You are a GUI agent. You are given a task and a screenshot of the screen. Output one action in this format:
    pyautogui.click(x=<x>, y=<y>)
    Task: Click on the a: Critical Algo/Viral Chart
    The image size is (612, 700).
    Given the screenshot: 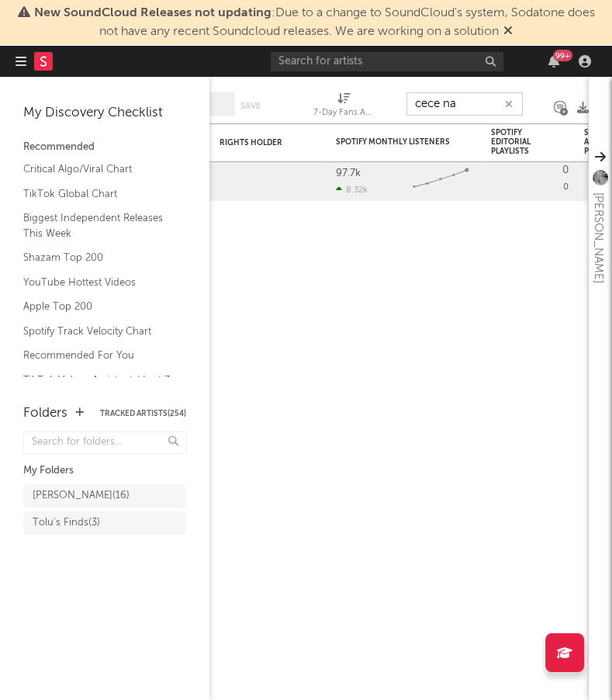 What is the action you would take?
    pyautogui.click(x=97, y=169)
    